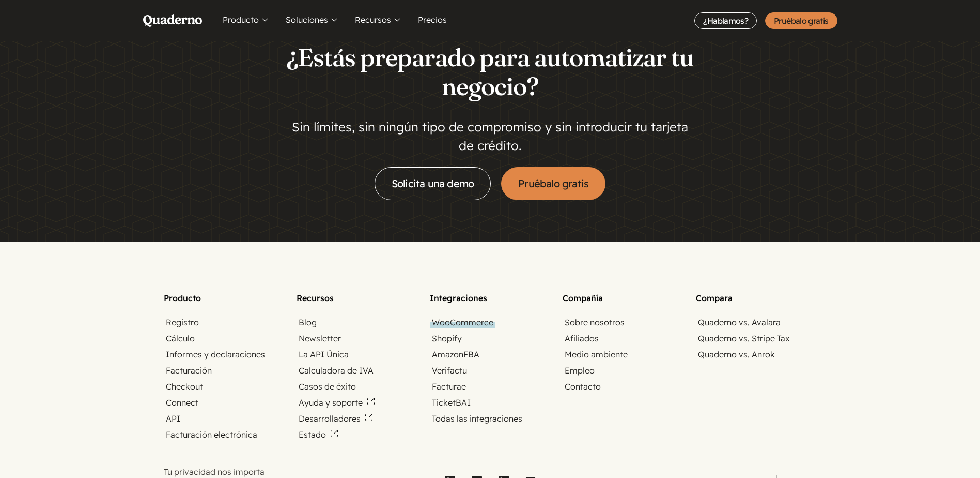  Describe the element at coordinates (725, 20) in the screenshot. I see `a: ¿Hablamos?` at that location.